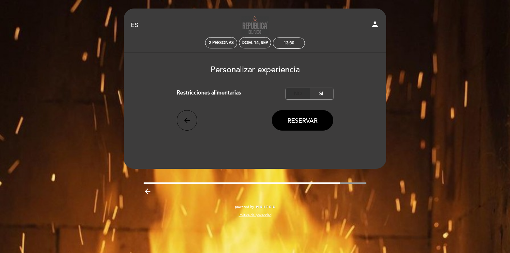 This screenshot has width=510, height=253. Describe the element at coordinates (302, 121) in the screenshot. I see `button: Reservar` at that location.